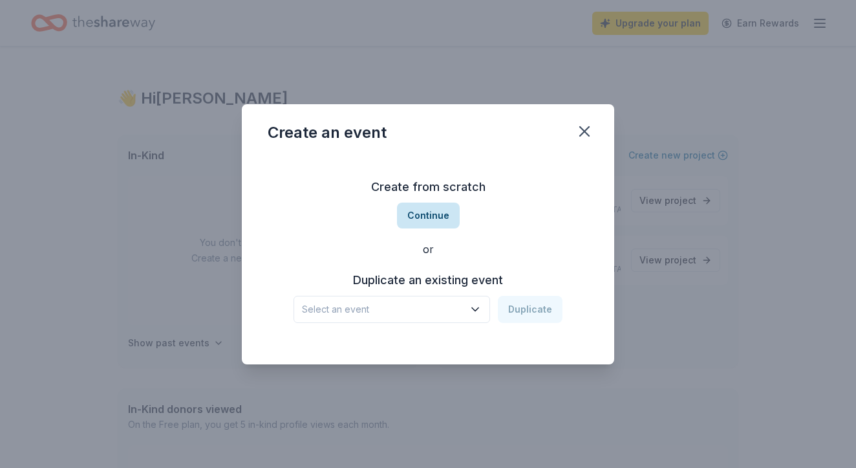 Image resolution: width=856 pixels, height=468 pixels. What do you see at coordinates (428, 280) in the screenshot?
I see `h3: Duplicate an existing event` at bounding box center [428, 280].